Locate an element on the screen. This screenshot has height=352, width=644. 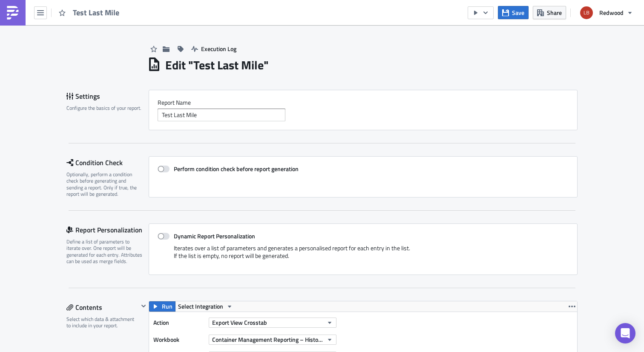
img: PushMetrics is located at coordinates (13, 13).